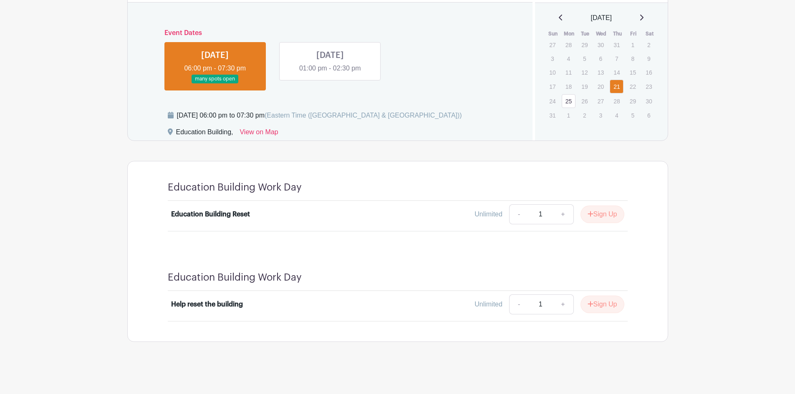 Image resolution: width=795 pixels, height=394 pixels. I want to click on h6: Event Dates, so click(330, 33).